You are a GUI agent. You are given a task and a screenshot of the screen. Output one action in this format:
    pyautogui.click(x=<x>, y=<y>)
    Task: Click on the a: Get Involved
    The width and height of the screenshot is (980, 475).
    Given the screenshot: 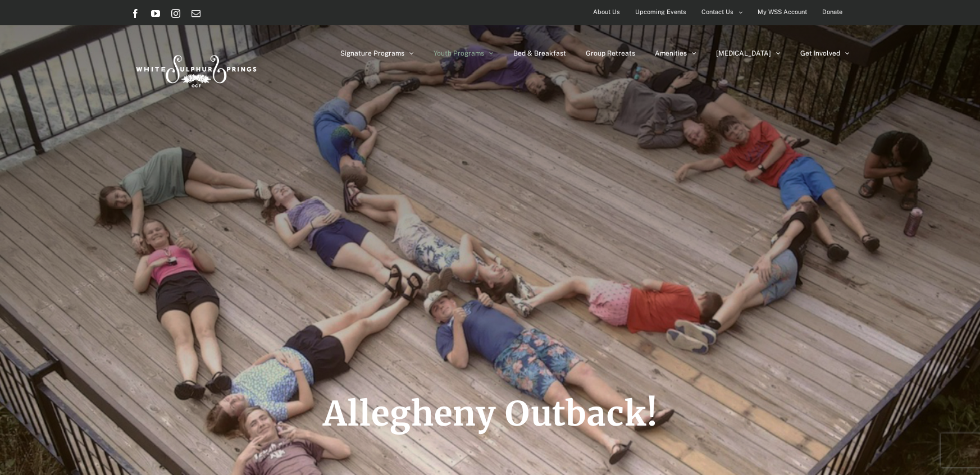 What is the action you would take?
    pyautogui.click(x=825, y=53)
    